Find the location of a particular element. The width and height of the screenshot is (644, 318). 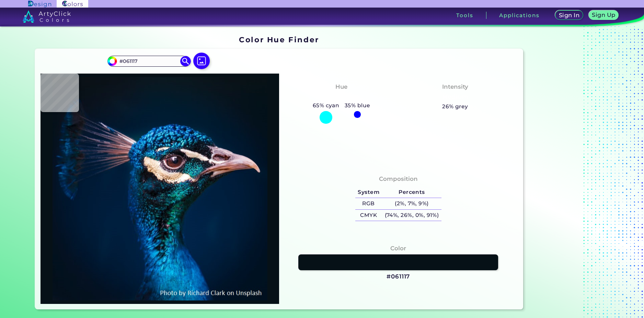

h4: Hue is located at coordinates (341, 86).